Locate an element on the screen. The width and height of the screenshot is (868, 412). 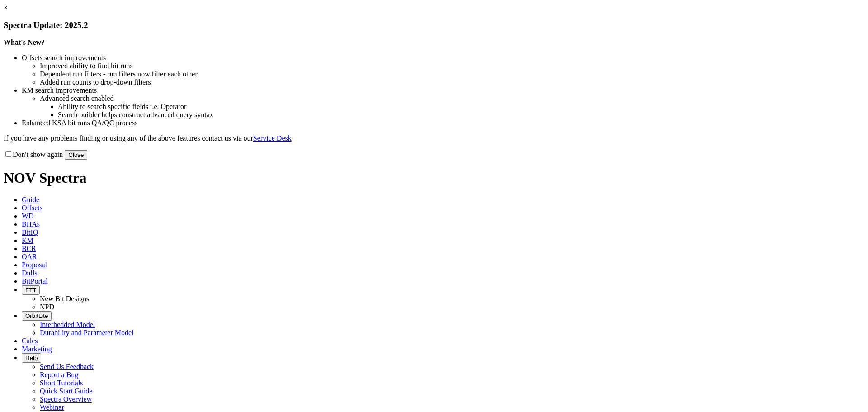
a: Durability and Parameter Model is located at coordinates (87, 332).